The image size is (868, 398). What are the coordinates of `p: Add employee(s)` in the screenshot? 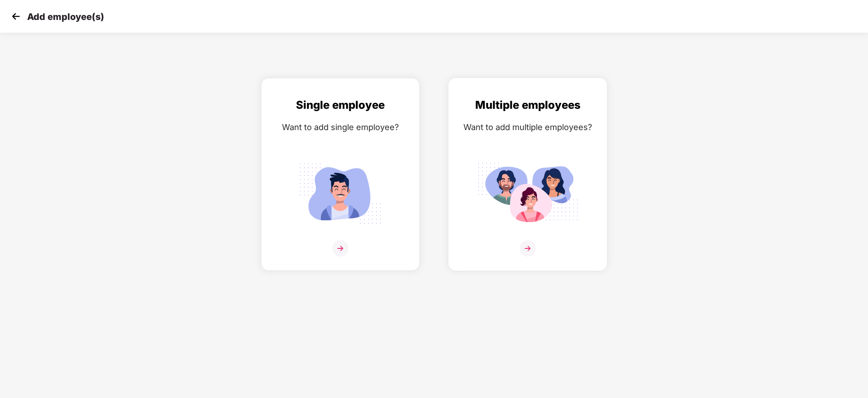 It's located at (66, 16).